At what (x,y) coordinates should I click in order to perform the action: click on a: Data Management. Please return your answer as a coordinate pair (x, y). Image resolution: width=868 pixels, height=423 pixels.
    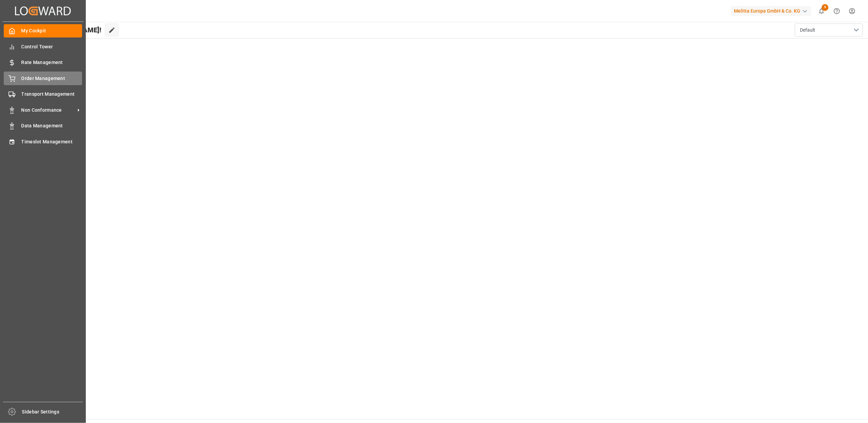
    Looking at the image, I should click on (43, 126).